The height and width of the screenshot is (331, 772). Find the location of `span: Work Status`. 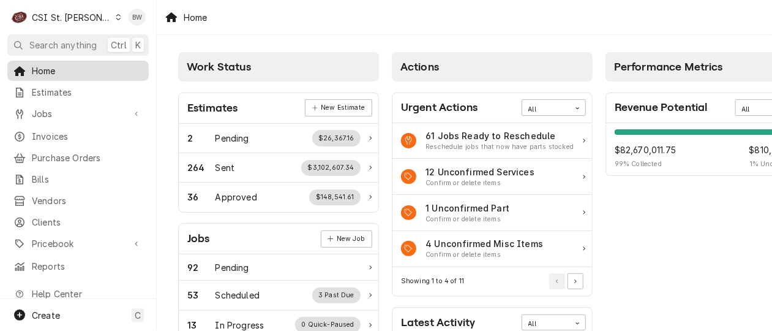

span: Work Status is located at coordinates (219, 67).